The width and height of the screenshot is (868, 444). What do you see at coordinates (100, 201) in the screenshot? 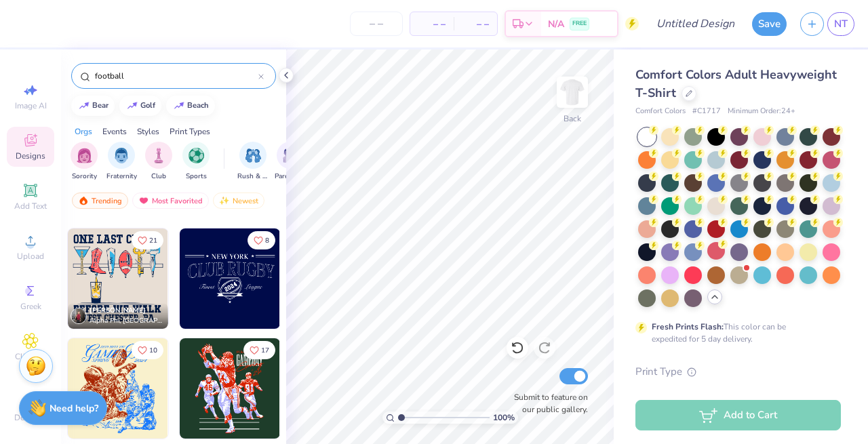
I see `div: Trending` at bounding box center [100, 201].